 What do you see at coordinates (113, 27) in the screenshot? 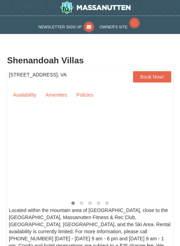
I see `span: Owner's Site` at bounding box center [113, 27].